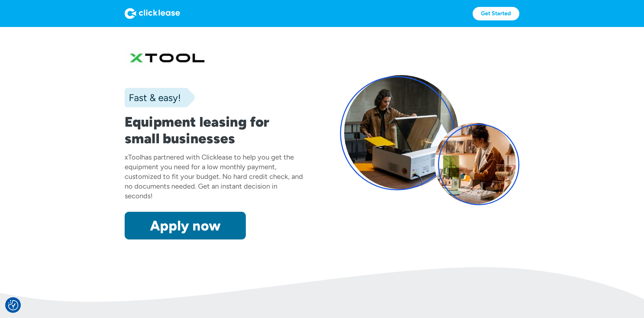  What do you see at coordinates (496, 13) in the screenshot?
I see `a: Get Started` at bounding box center [496, 13].